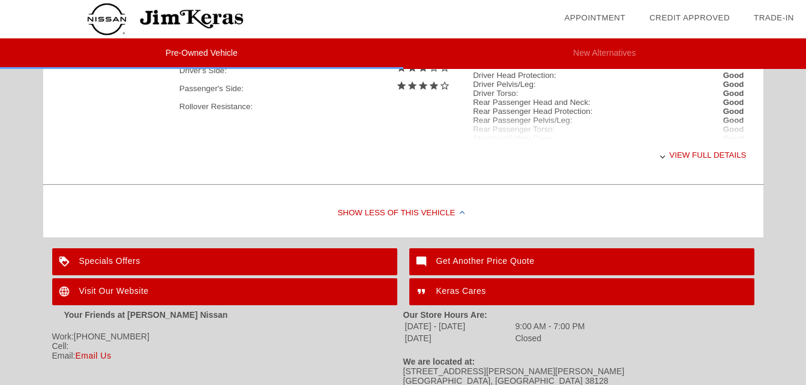 The width and height of the screenshot is (806, 385). I want to click on div: Keras Cares, so click(582, 292).